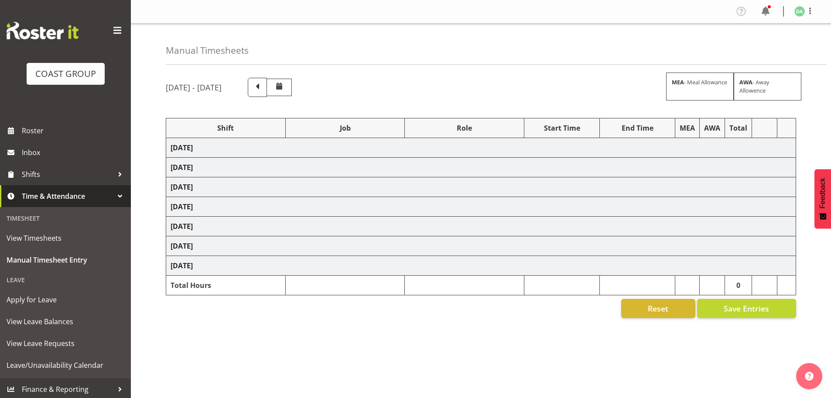 The image size is (831, 398). Describe the element at coordinates (65, 279) in the screenshot. I see `div: Leave` at that location.